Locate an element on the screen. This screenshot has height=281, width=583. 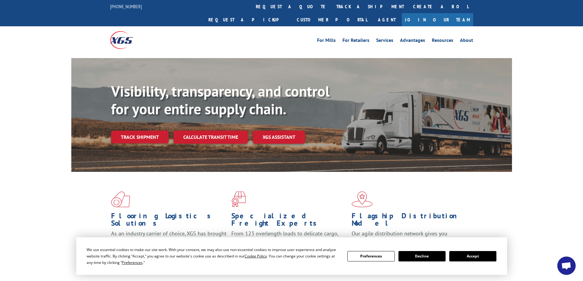
button: Preferences is located at coordinates (371, 257).